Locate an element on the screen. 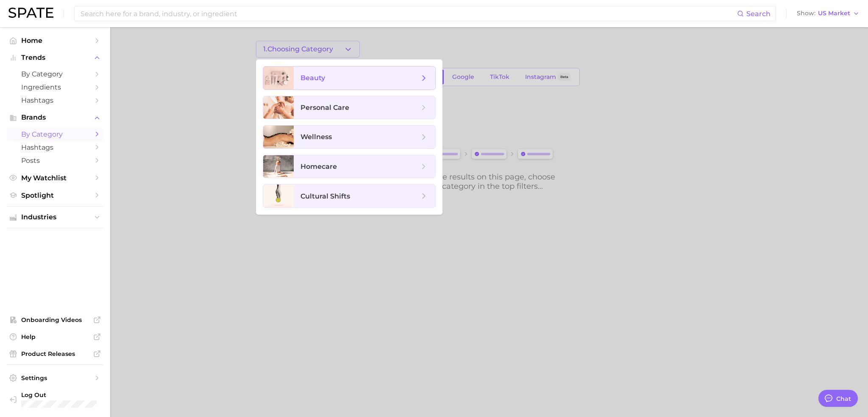  a: My Watchlist is located at coordinates (55, 178).